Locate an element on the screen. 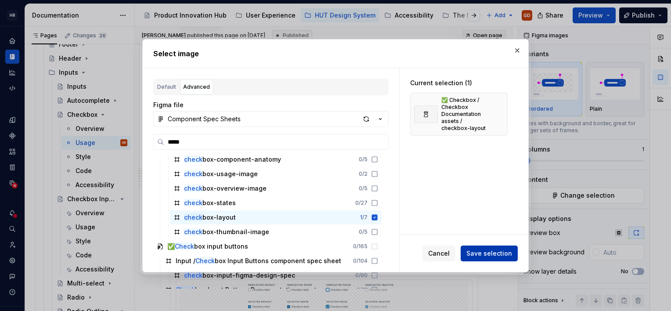 The image size is (671, 311). div: Input / box Input Buttons component spec sheet is located at coordinates (258, 261).